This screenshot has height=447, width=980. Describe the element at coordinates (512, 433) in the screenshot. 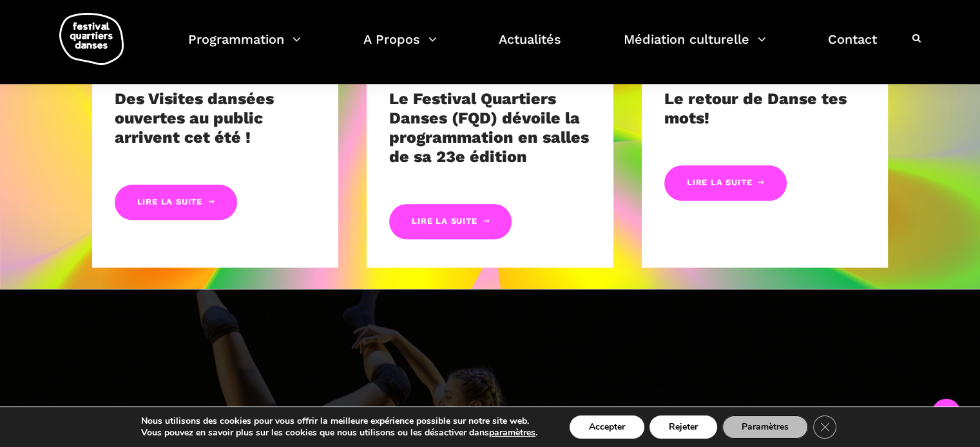

I see `button: paramètres` at that location.